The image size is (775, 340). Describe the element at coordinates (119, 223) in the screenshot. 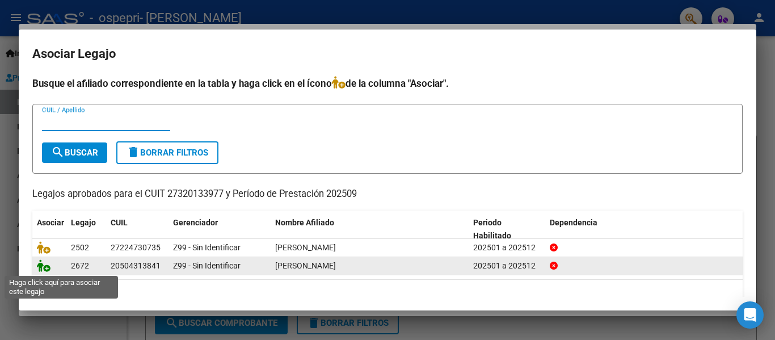

I see `span: CUIL` at that location.